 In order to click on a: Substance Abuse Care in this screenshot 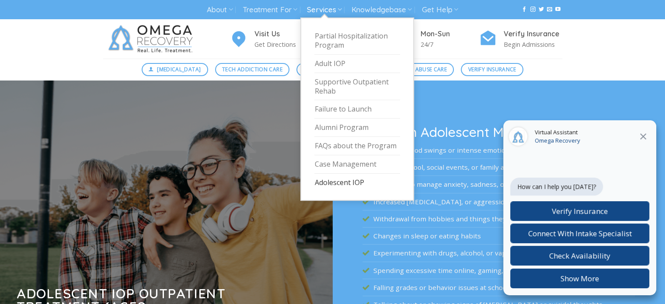, I will do `click(414, 69)`.